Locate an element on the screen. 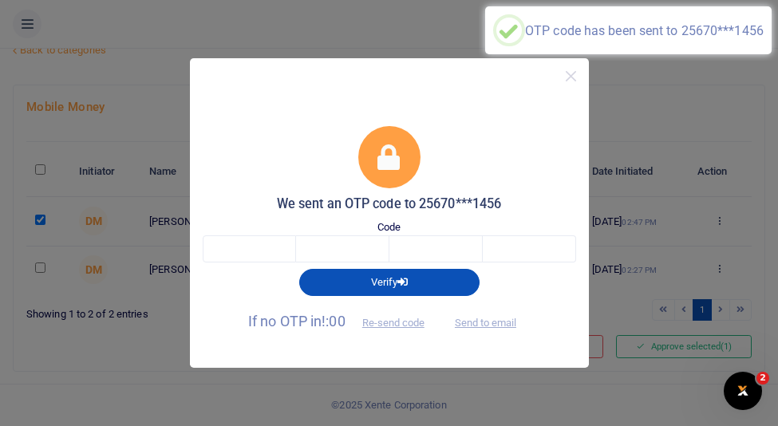 This screenshot has height=426, width=778. button: Close is located at coordinates (570, 76).